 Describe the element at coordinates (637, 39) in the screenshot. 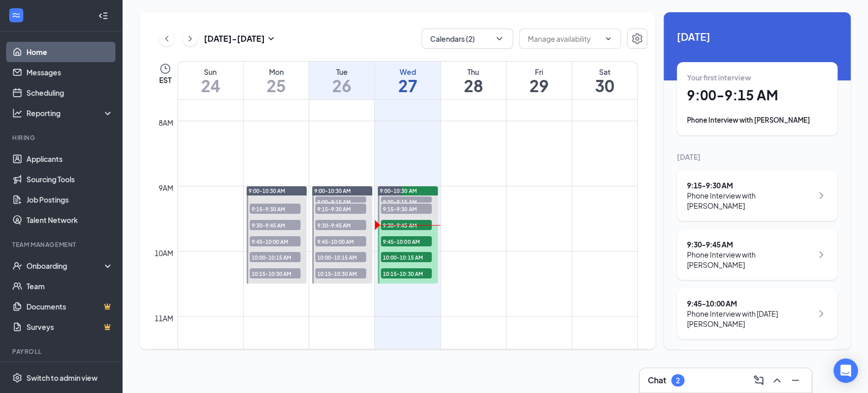

I see `a: Settings` at that location.